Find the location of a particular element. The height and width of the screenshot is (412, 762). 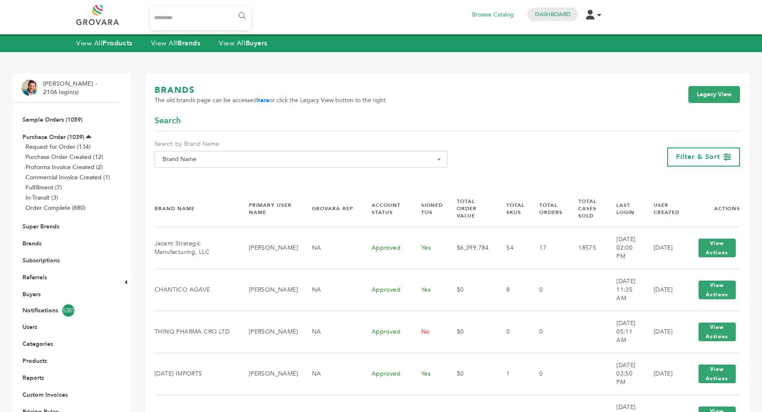

a: Subscriptions is located at coordinates (41, 260).